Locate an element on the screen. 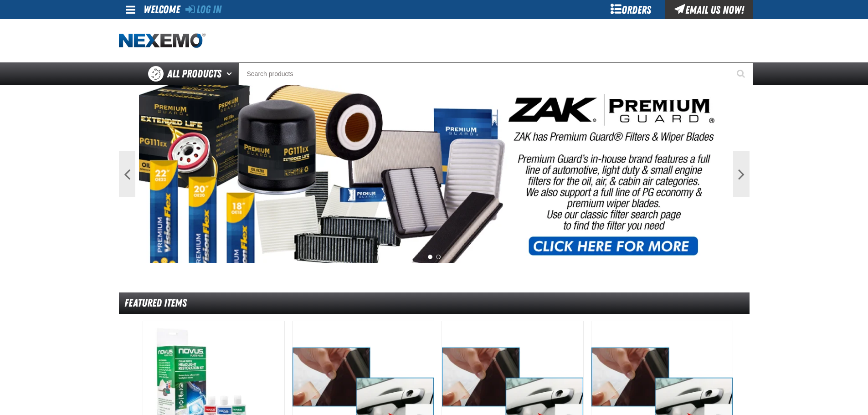  button: 1 of 2 is located at coordinates (430, 257).